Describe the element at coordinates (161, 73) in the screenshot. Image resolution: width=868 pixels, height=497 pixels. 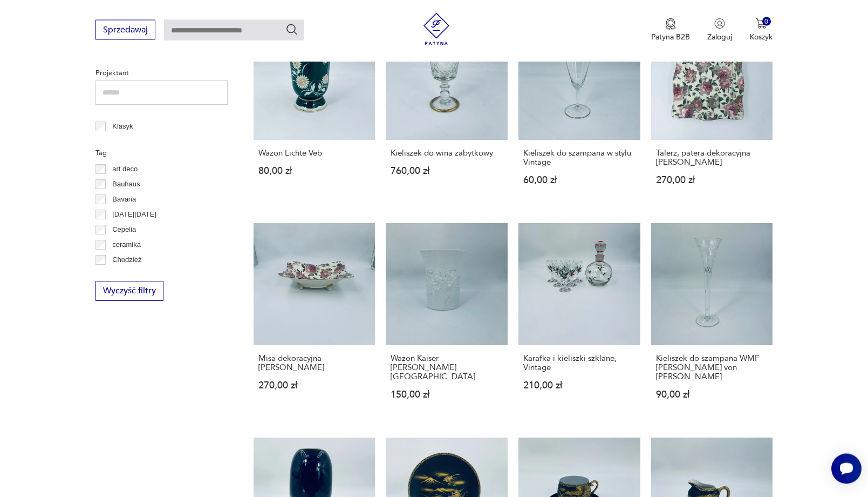
I see `p: Projektant` at that location.